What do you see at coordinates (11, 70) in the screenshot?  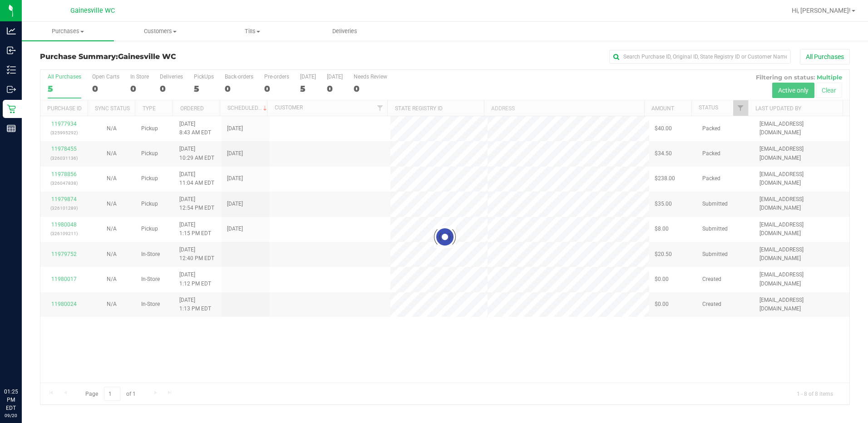 I see `inline-svg: Inventory` at bounding box center [11, 70].